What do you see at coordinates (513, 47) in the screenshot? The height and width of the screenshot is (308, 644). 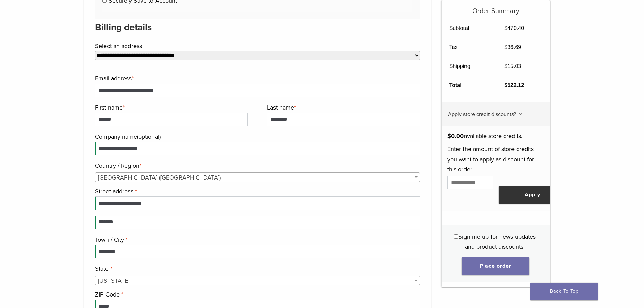 I see `bdi: 36.69` at bounding box center [513, 47].